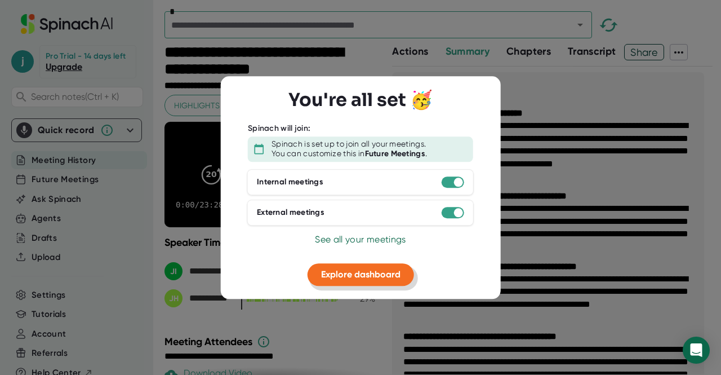 This screenshot has width=721, height=375. I want to click on div: Internal meetings, so click(290, 182).